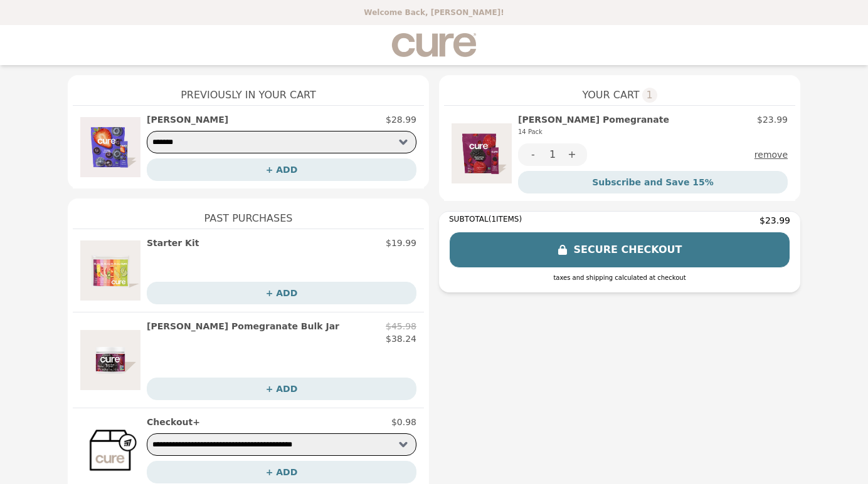  I want to click on button: remove, so click(770, 155).